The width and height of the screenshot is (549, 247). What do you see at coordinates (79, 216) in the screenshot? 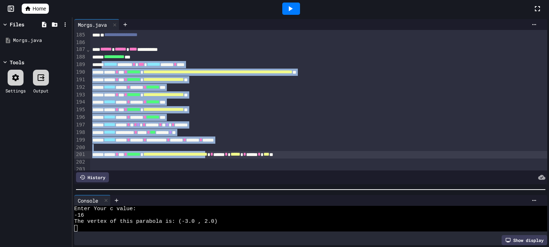
I see `span: -16` at bounding box center [79, 216].